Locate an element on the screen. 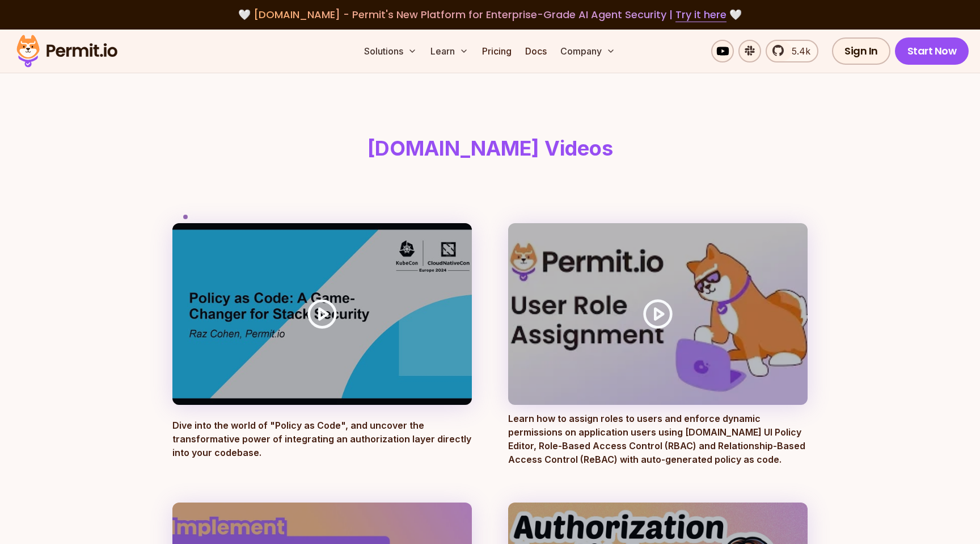 The height and width of the screenshot is (544, 980). button: Company is located at coordinates (588, 51).